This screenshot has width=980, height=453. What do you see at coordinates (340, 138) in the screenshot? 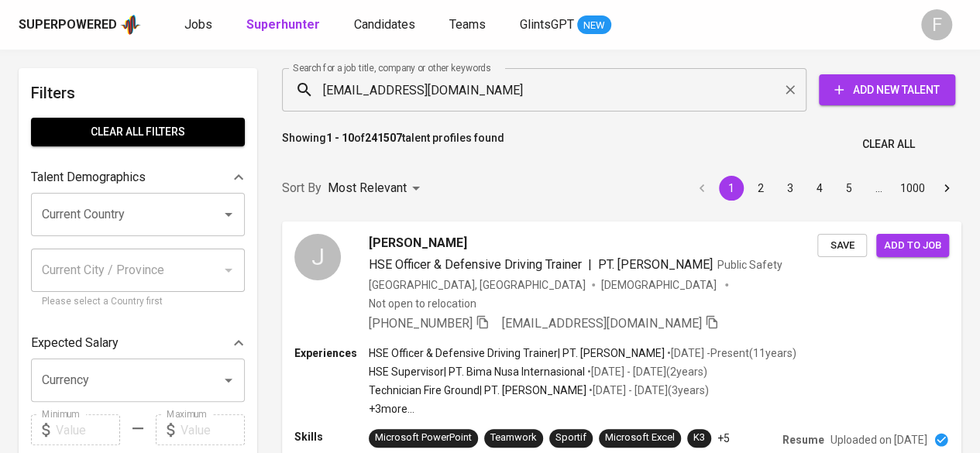
I see `b: 1 - 10` at bounding box center [340, 138].